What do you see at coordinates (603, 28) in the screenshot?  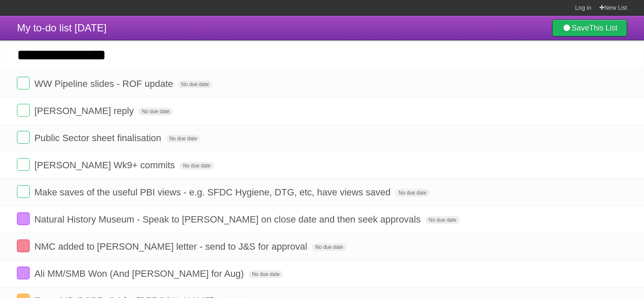 I see `b: This List` at bounding box center [603, 28].